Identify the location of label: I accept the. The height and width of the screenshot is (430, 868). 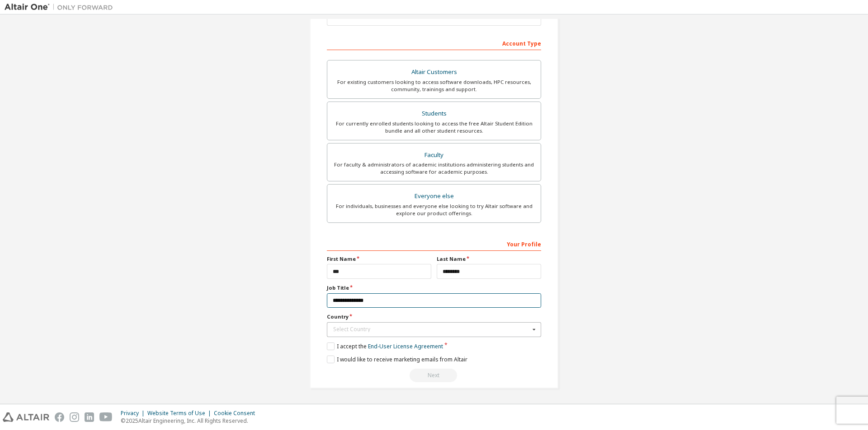
(385, 347).